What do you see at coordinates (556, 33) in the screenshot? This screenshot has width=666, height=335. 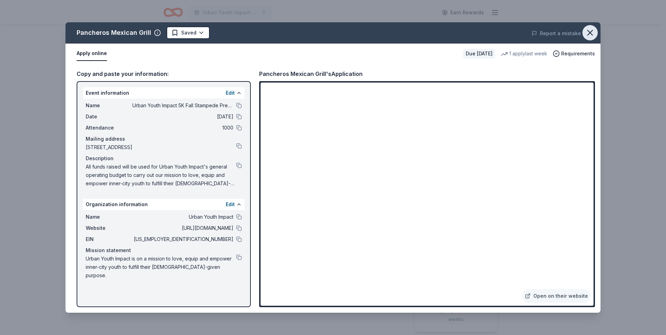 I see `button: Report a mistake` at bounding box center [556, 33].